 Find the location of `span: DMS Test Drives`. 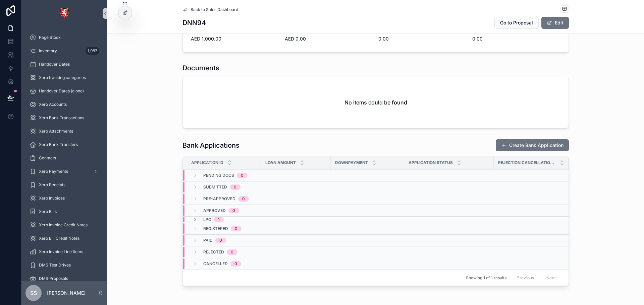

span: DMS Test Drives is located at coordinates (55, 265).